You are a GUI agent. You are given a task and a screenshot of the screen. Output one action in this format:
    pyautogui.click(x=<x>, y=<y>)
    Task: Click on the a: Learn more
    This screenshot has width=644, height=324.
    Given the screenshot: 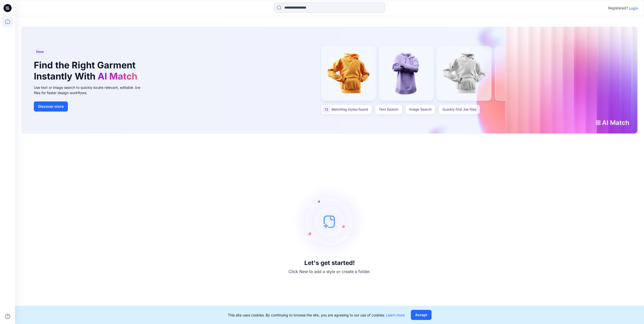 What is the action you would take?
    pyautogui.click(x=395, y=315)
    